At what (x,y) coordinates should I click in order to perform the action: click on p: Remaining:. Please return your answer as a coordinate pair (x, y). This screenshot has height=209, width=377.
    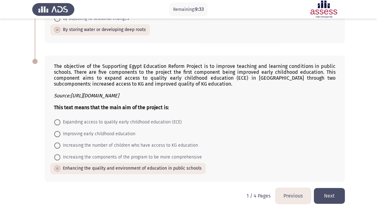
    Looking at the image, I should click on (188, 9).